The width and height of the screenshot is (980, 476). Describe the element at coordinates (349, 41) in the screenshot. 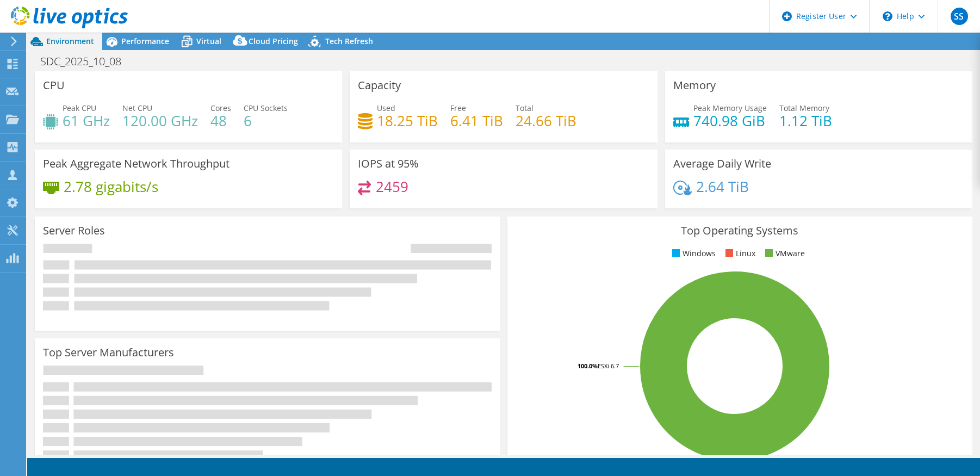

I see `span: Tech Refresh` at that location.